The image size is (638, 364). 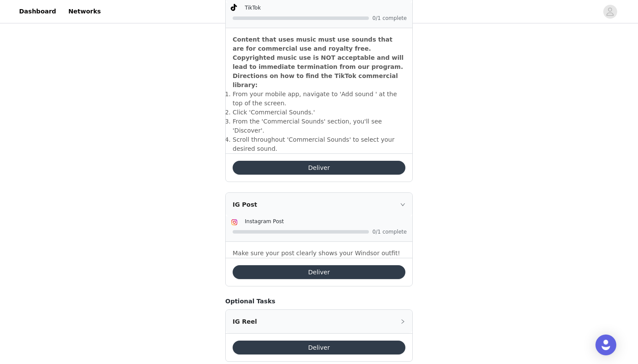 What do you see at coordinates (319, 253) in the screenshot?
I see `p: Make sure your post clearly shows your Windsor outfit!` at bounding box center [319, 253].